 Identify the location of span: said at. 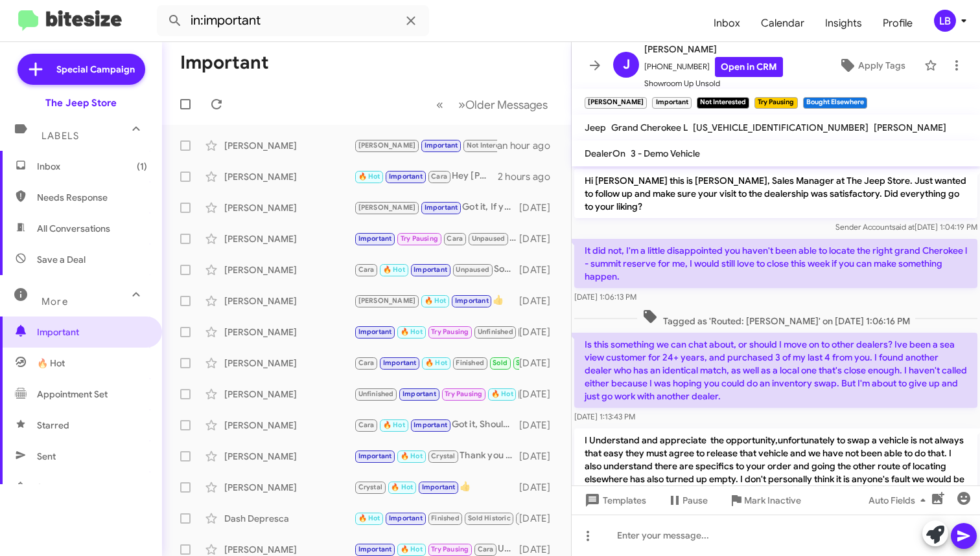
(903, 226).